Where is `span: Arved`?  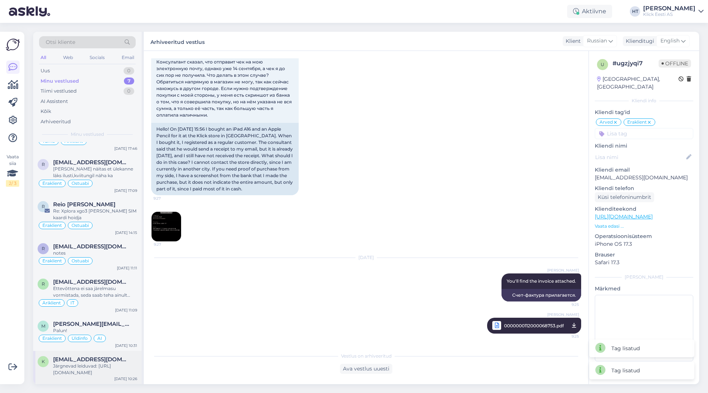 span: Arved is located at coordinates (606, 122).